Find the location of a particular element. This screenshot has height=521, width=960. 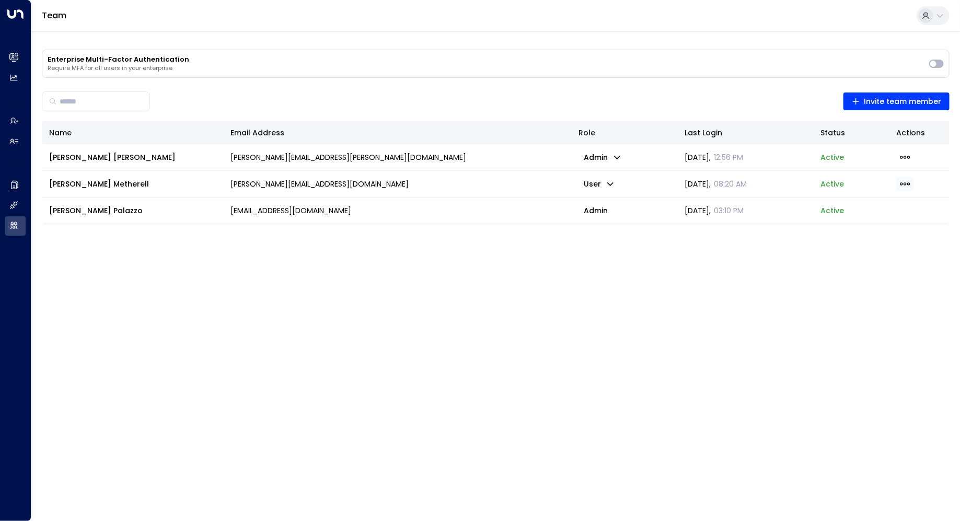

span: Invite team member is located at coordinates (897, 101).